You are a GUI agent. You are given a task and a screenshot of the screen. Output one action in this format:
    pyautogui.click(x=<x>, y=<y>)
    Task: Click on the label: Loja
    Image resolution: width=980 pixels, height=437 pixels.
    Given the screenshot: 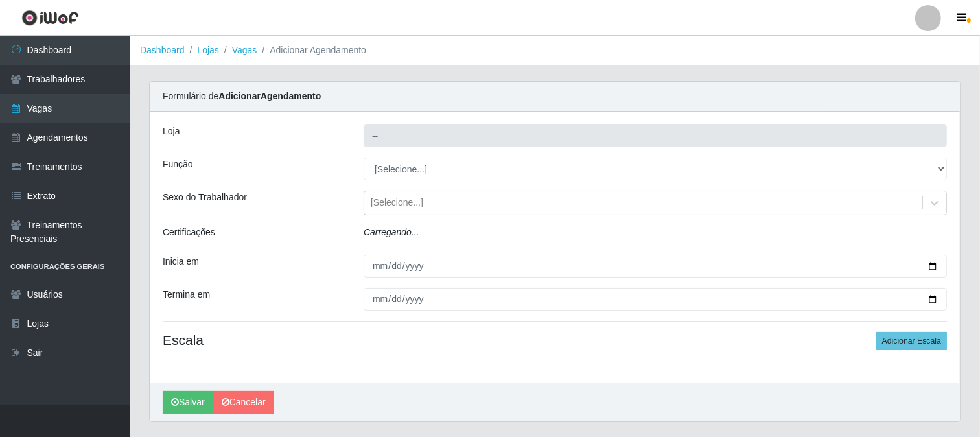 What is the action you would take?
    pyautogui.click(x=171, y=131)
    